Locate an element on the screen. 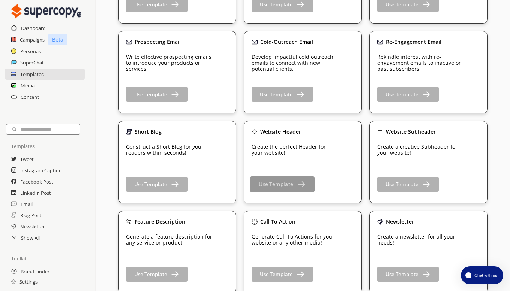 The image size is (510, 291). h2: Tweet is located at coordinates (27, 159).